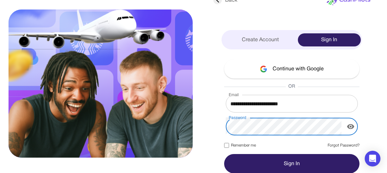 The height and width of the screenshot is (173, 387). What do you see at coordinates (263, 69) in the screenshot?
I see `img: google-logo.svg` at bounding box center [263, 69].